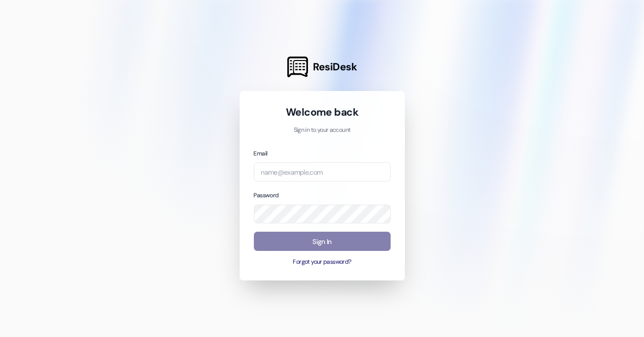  What do you see at coordinates (322, 130) in the screenshot?
I see `p: Sign in to your account` at bounding box center [322, 130].